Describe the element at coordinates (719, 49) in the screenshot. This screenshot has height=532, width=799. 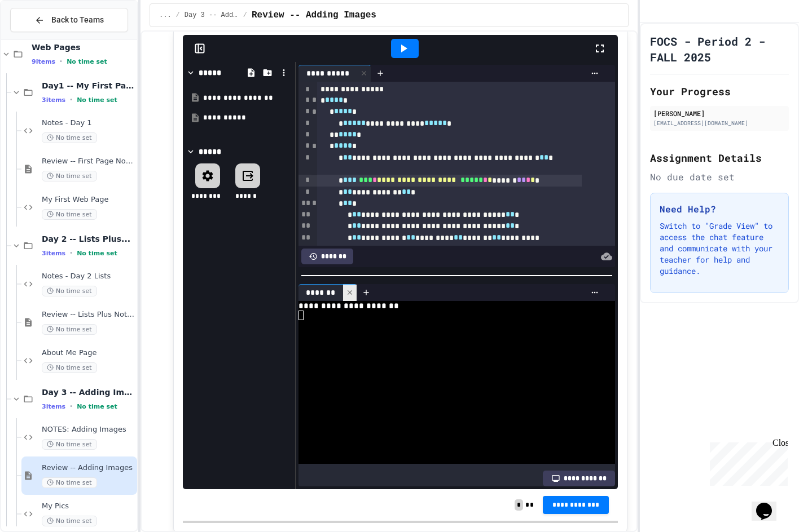
I see `h1: FOCS - Period 2 - FALL 2025` at that location.